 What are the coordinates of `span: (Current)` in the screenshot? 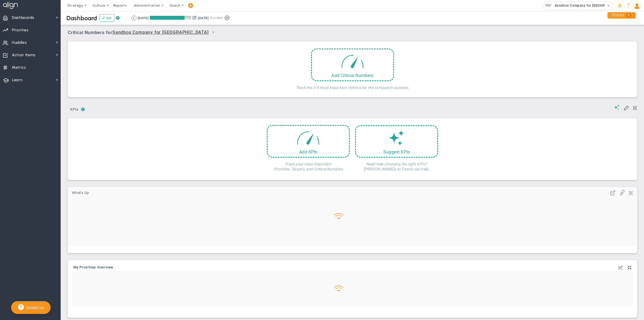 It's located at (216, 18).